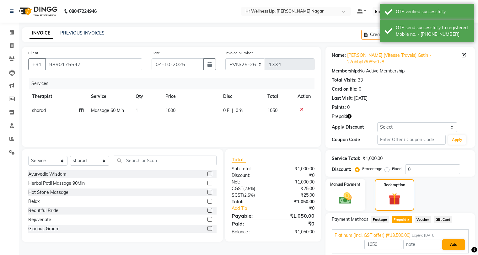 The width and height of the screenshot is (478, 255). Describe the element at coordinates (360, 80) in the screenshot. I see `div: 33` at that location.